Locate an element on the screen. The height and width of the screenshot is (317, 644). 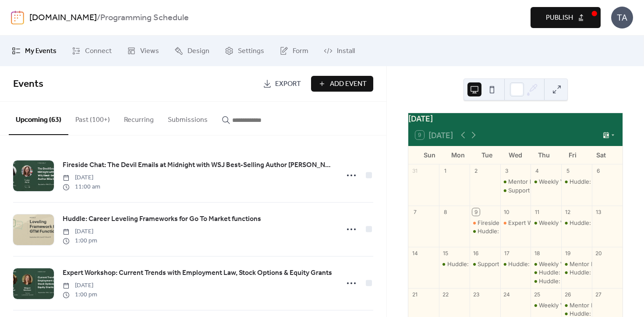
div: 25 is located at coordinates (537, 295).